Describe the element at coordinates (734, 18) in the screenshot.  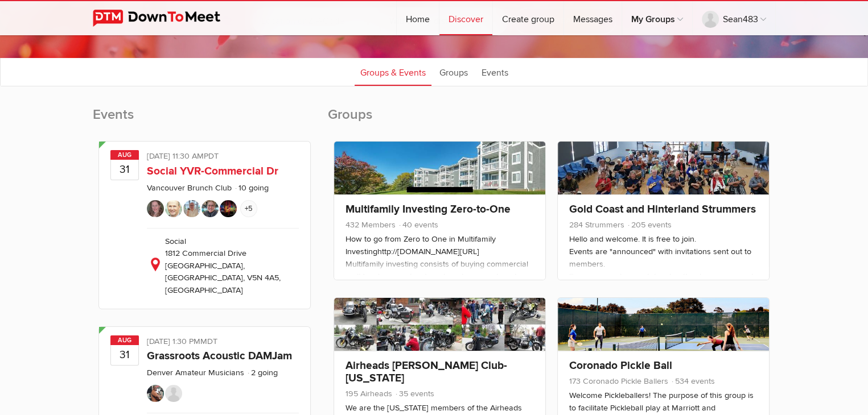
I see `a: Sean483` at that location.